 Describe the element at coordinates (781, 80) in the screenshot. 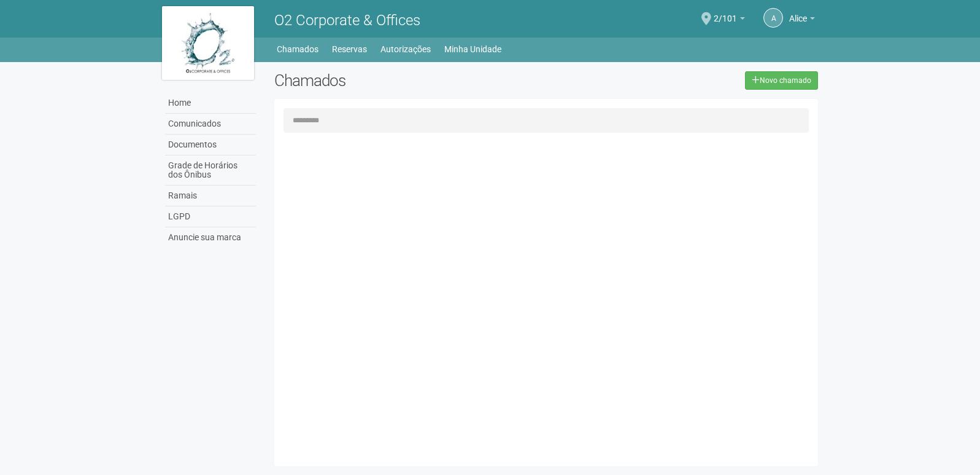

I see `a: Novo chamado` at that location.